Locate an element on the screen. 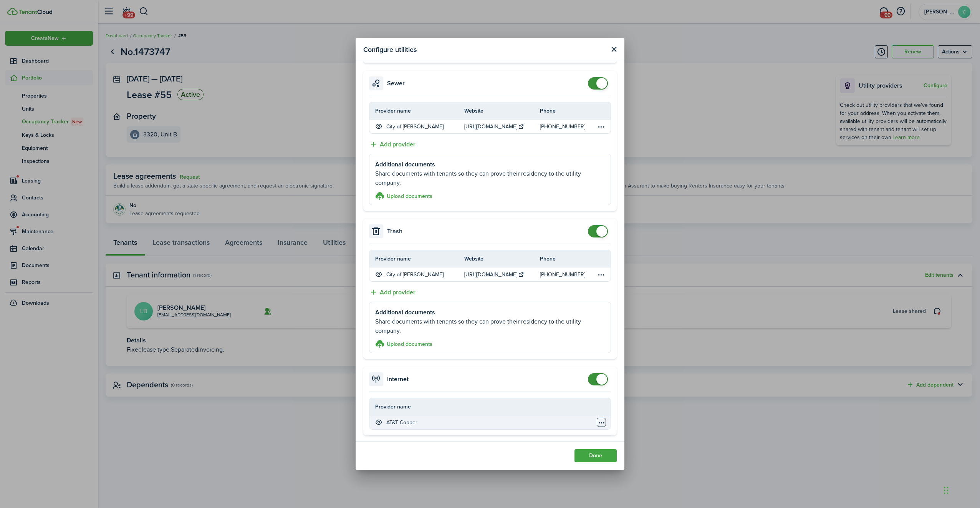 This screenshot has height=508, width=980. h4: Trash is located at coordinates (394, 231).